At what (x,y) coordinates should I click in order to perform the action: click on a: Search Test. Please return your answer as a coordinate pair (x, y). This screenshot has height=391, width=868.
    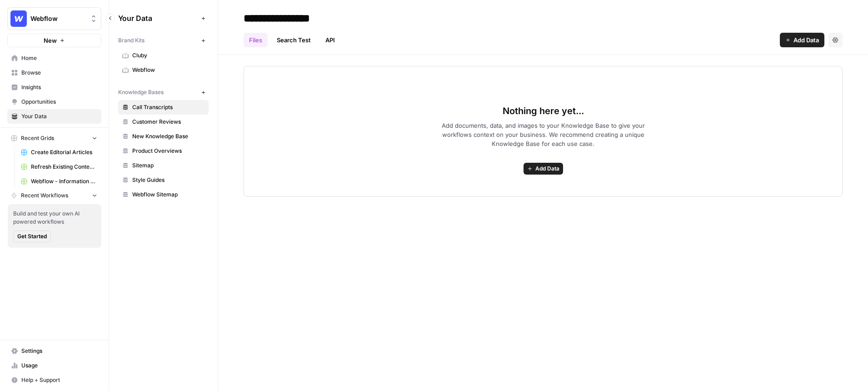
    Looking at the image, I should click on (294, 40).